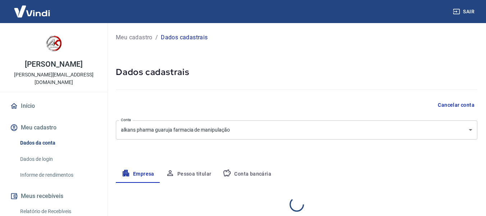 This screenshot has height=216, width=486. I want to click on div: alkans pharma guaruja farmacia de manipulação, so click(296, 130).